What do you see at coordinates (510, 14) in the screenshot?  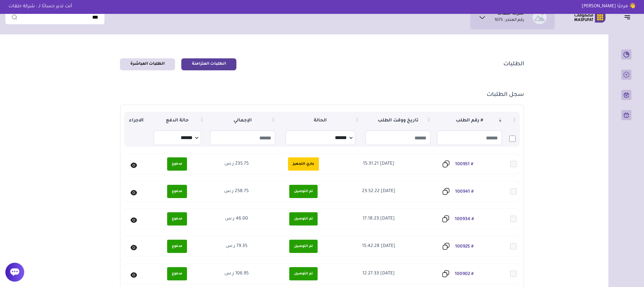 I see `h1: شركة حلقات` at bounding box center [510, 14].